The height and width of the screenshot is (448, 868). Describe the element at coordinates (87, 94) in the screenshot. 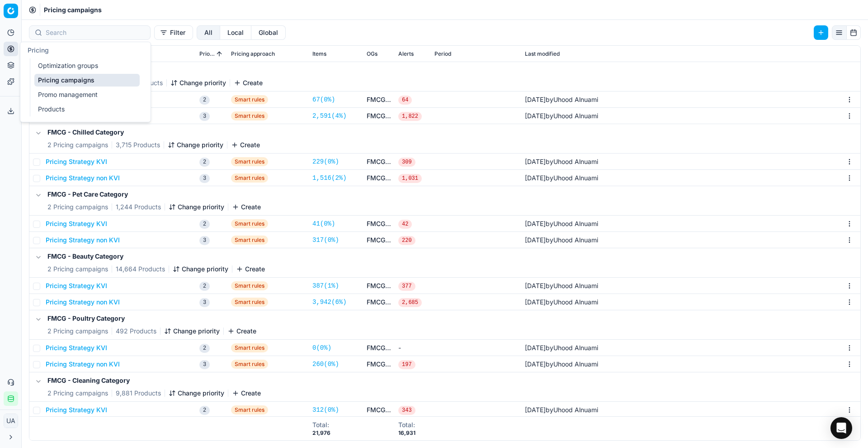

I see `a: Promo management` at that location.